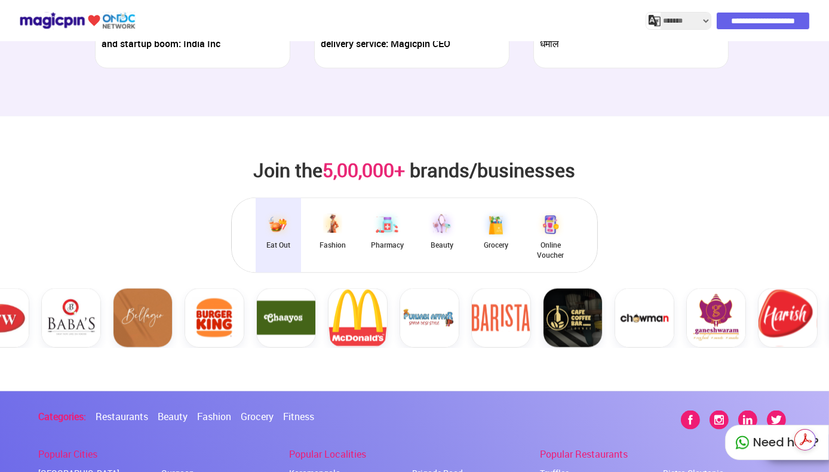  What do you see at coordinates (278, 225) in the screenshot?
I see `img: claim-food-brands.af24e2d6.svg` at bounding box center [278, 225].